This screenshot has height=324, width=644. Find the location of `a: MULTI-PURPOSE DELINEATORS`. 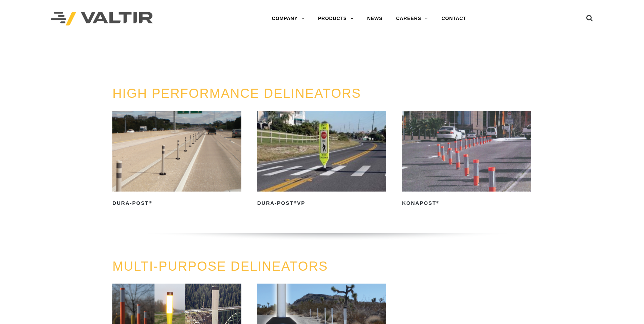

a: MULTI-PURPOSE DELINEATORS is located at coordinates (220, 266).